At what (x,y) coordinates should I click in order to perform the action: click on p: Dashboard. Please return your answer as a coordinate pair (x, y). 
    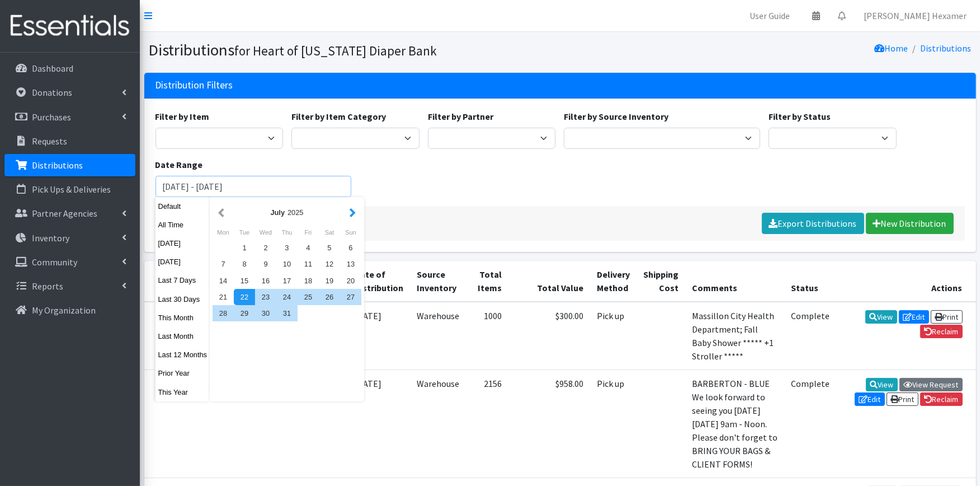
    Looking at the image, I should click on (53, 69).